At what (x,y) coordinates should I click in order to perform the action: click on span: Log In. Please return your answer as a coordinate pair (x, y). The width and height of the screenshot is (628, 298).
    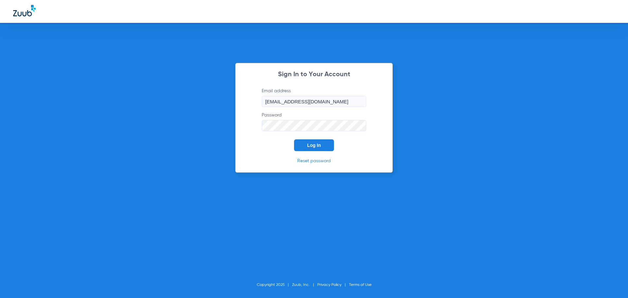
    Looking at the image, I should click on (314, 145).